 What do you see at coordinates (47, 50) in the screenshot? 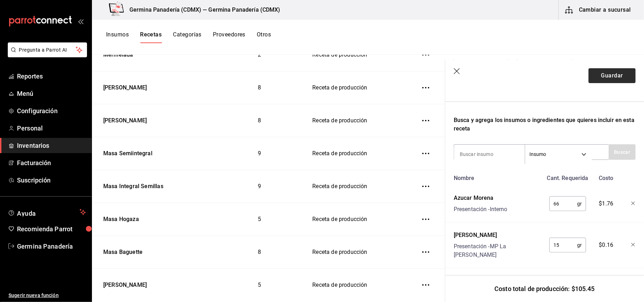
I see `span: Pregunta a Parrot AI` at bounding box center [47, 50].